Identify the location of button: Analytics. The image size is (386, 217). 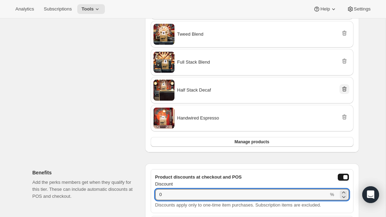
(25, 9).